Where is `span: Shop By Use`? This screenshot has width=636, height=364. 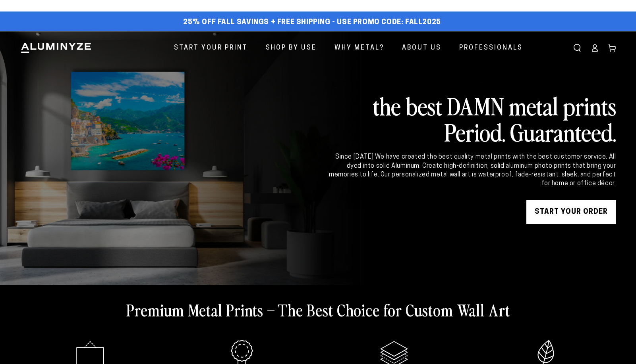 span: Shop By Use is located at coordinates (291, 48).